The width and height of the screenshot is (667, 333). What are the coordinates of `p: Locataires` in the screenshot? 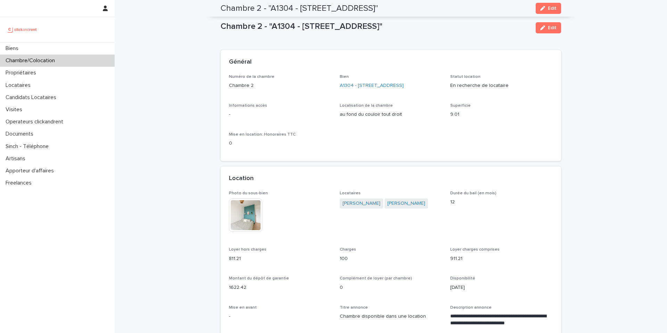 It's located at (19, 85).